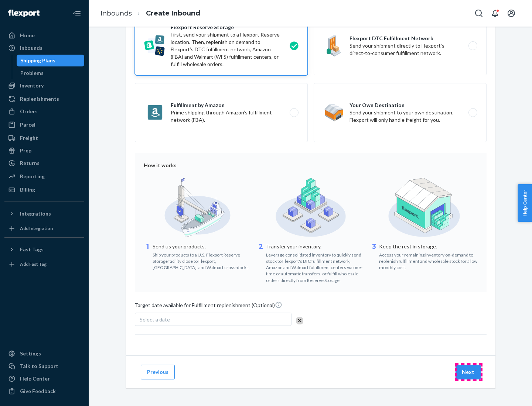 The width and height of the screenshot is (532, 406). What do you see at coordinates (261, 263) in the screenshot?
I see `div: 2` at bounding box center [261, 263].